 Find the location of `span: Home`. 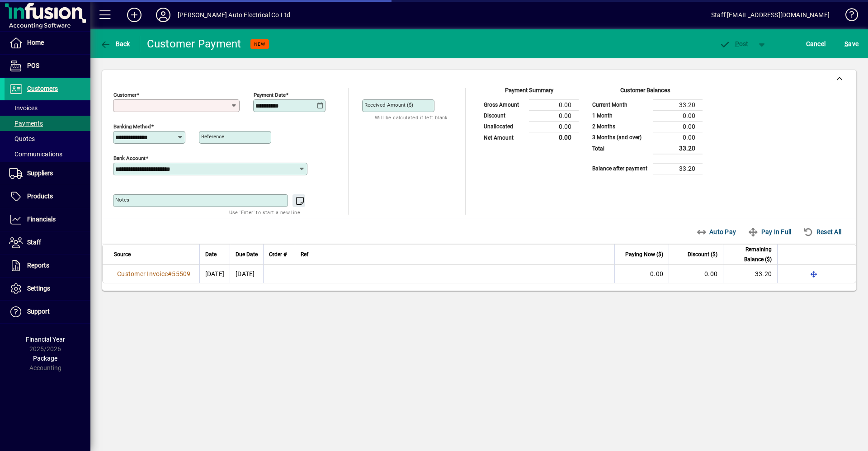

span: Home is located at coordinates (35, 42).